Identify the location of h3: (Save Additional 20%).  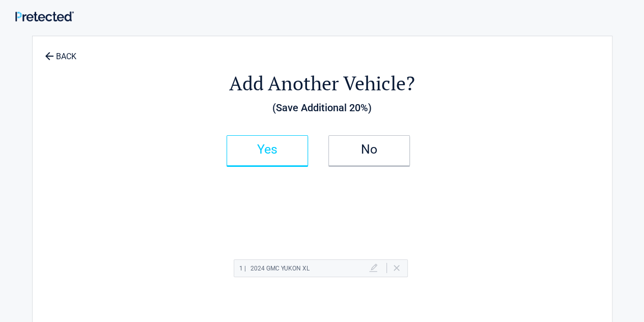
(322, 107).